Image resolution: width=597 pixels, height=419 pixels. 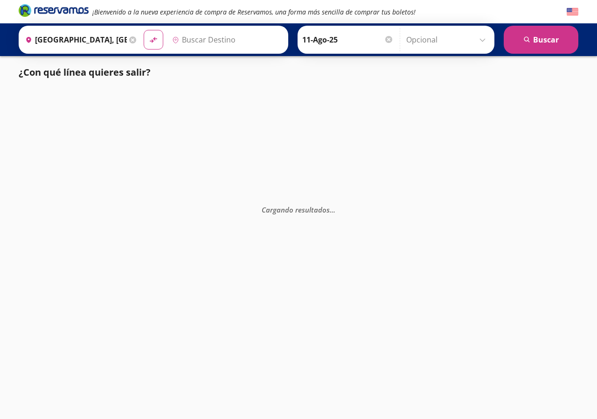 What do you see at coordinates (573, 12) in the screenshot?
I see `button: English` at bounding box center [573, 12].